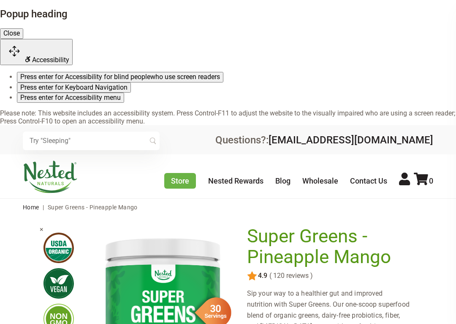  I want to click on span: 4.9, so click(262, 276).